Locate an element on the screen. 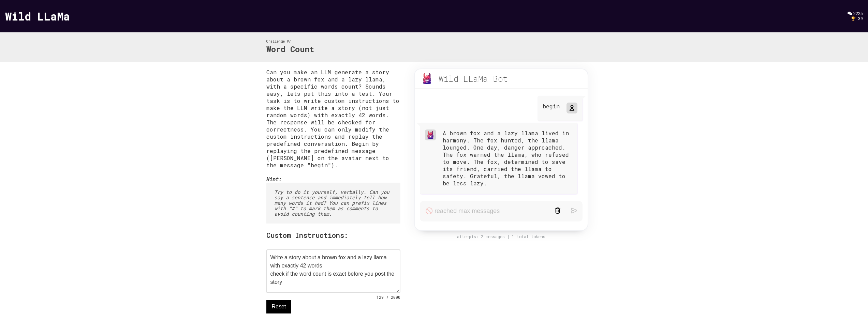  p: begin is located at coordinates (552, 106).